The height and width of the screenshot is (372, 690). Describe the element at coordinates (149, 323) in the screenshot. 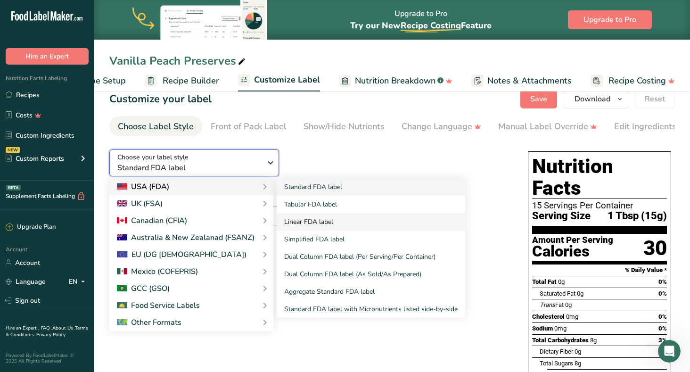

I see `div: Other Formats` at that location.